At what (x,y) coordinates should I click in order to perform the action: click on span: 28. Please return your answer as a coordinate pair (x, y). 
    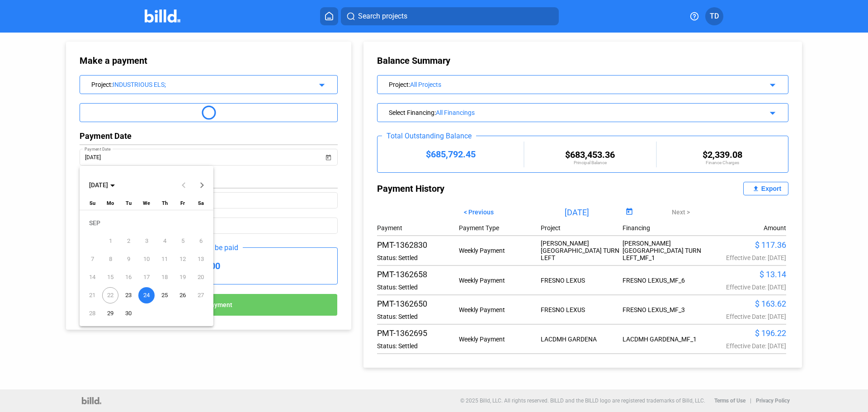
    Looking at the image, I should click on (92, 314).